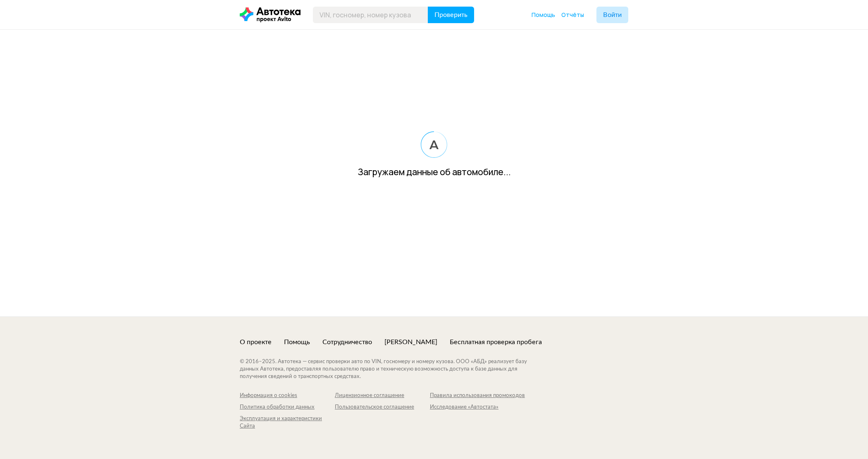 The image size is (868, 459). I want to click on div: Пользовательское соглашение, so click(382, 407).